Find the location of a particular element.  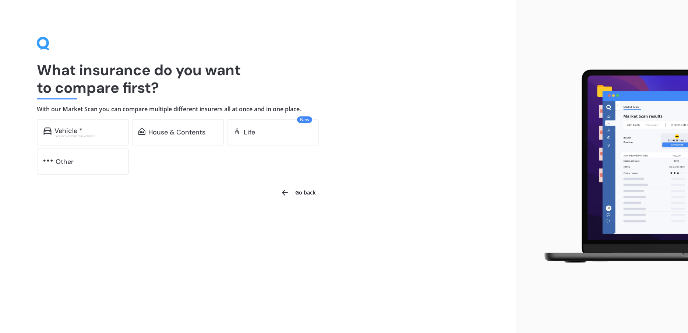

img: other.81dba5aafe580aa69f38.svg is located at coordinates (48, 161).